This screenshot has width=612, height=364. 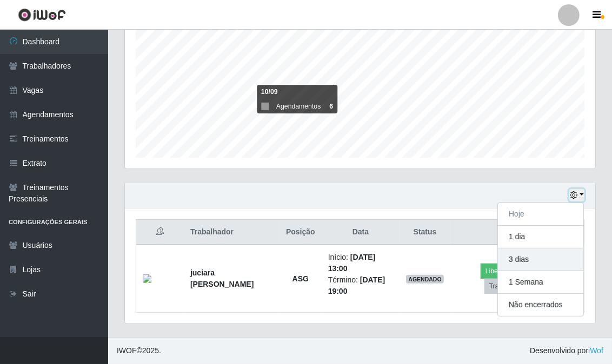 What do you see at coordinates (301, 232) in the screenshot?
I see `th: Posição` at bounding box center [301, 232].